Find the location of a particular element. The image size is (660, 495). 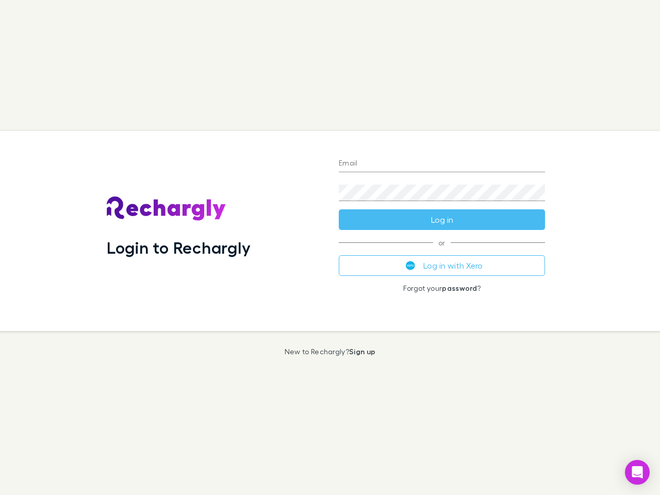

h1: Login to Rechargly is located at coordinates (178, 248).